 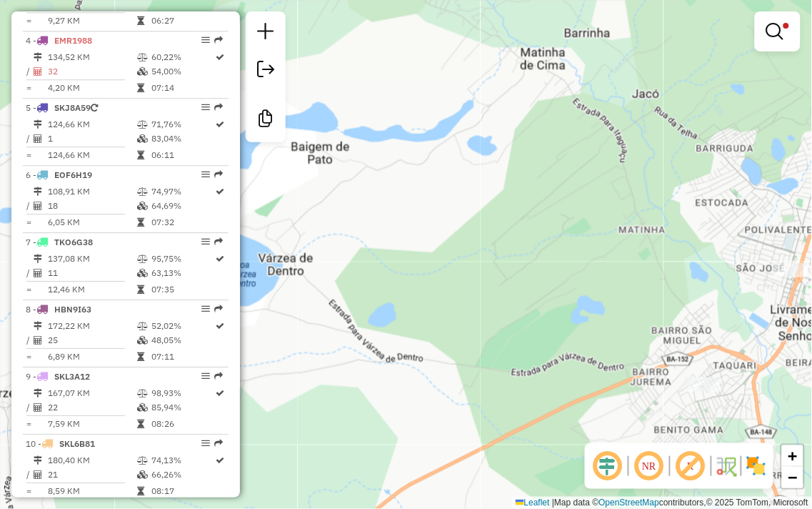 I want to click on span: 5 -, so click(x=61, y=107).